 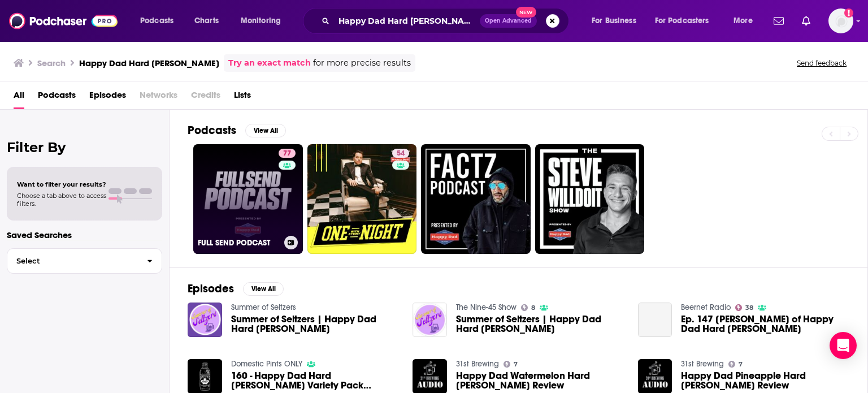 What do you see at coordinates (270, 63) in the screenshot?
I see `a: Try an exact match` at bounding box center [270, 63].